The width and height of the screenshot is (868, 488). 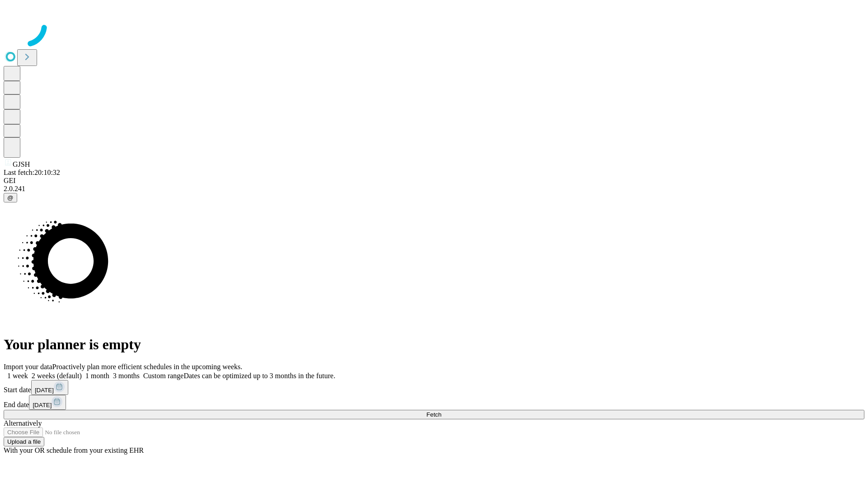 I want to click on span: With your OR schedule from your existing EHR, so click(x=74, y=450).